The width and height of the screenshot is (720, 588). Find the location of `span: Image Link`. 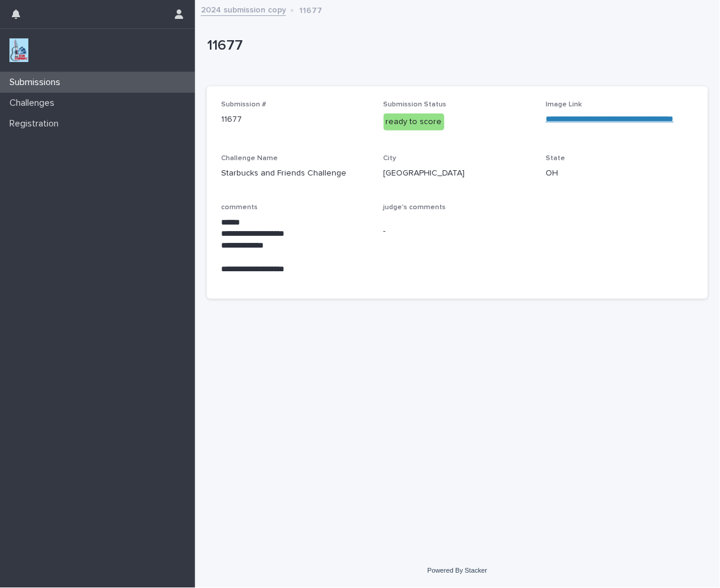

span: Image Link is located at coordinates (564, 105).